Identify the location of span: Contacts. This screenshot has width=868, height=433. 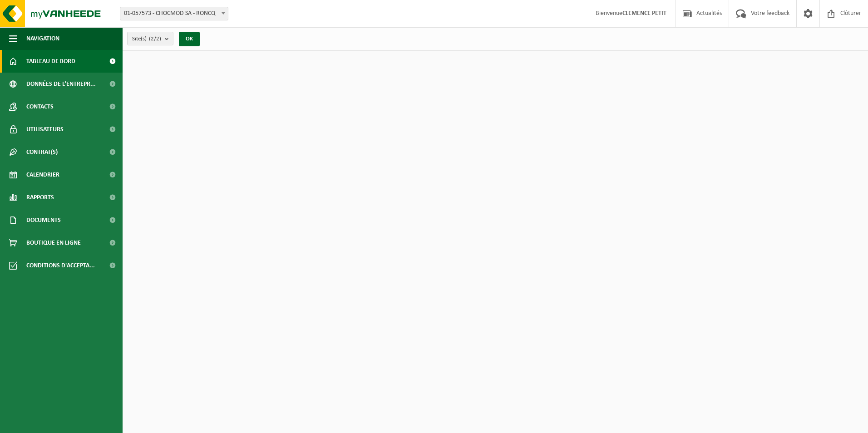
(40, 106).